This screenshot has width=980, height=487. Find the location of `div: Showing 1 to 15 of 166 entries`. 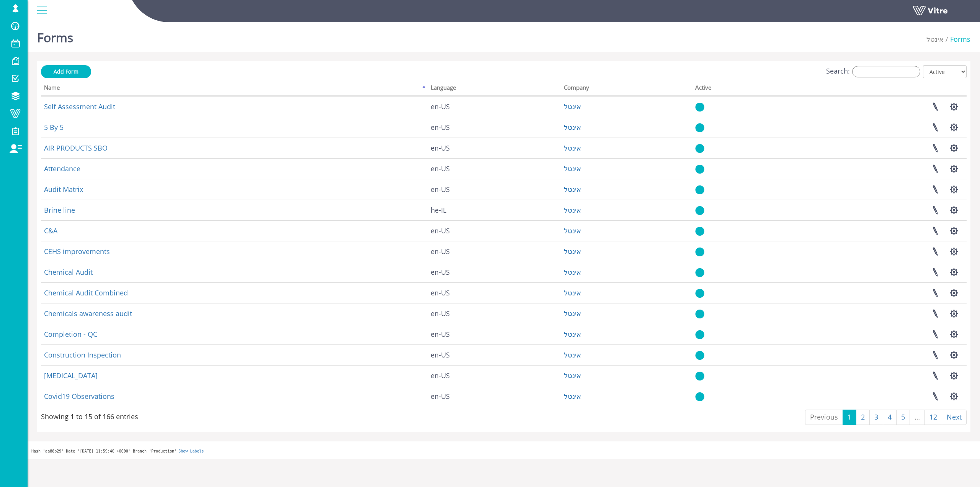

div: Showing 1 to 15 of 166 entries is located at coordinates (90, 415).